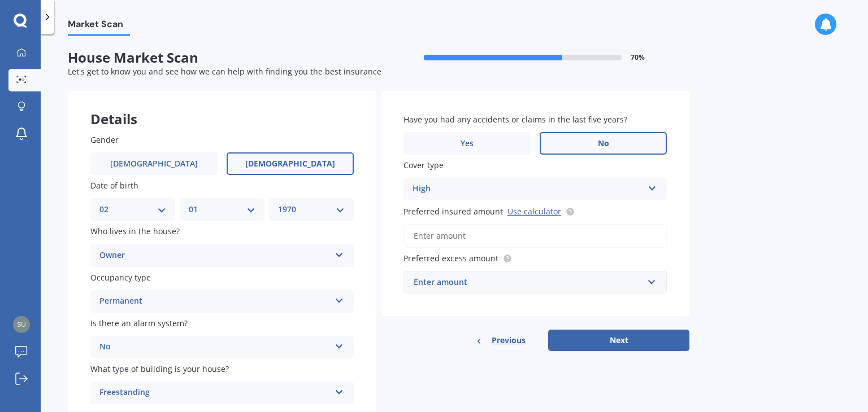  I want to click on div: No, so click(215, 348).